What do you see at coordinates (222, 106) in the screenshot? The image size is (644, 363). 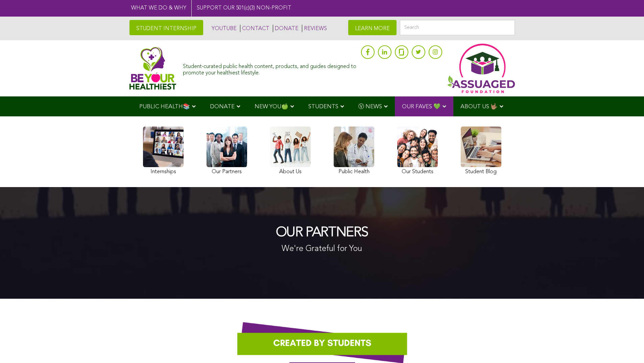 I see `span: DONATE` at bounding box center [222, 106].